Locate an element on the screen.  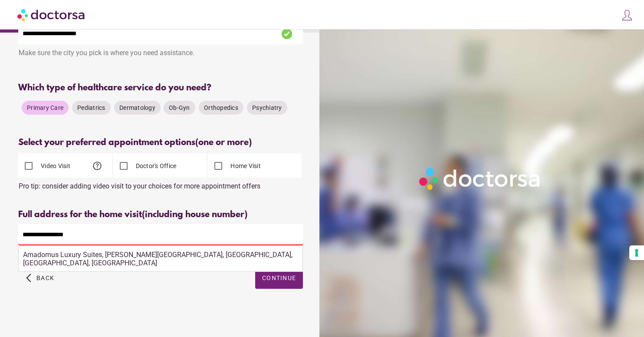
label: Home Visit is located at coordinates (245, 166).